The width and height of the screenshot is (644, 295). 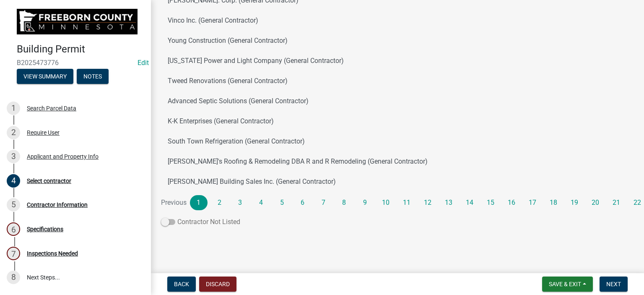 What do you see at coordinates (143, 63) in the screenshot?
I see `wm-modal-confirm: Edit Application Number` at bounding box center [143, 63].